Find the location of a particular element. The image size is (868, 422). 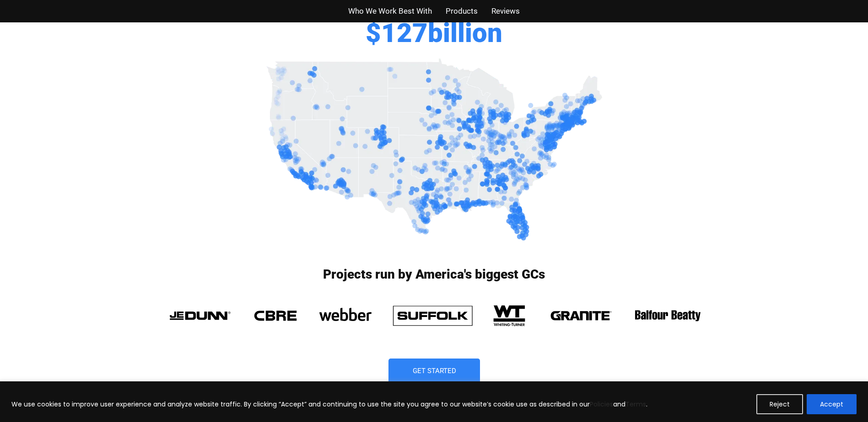

span: Get Started is located at coordinates (434, 371).